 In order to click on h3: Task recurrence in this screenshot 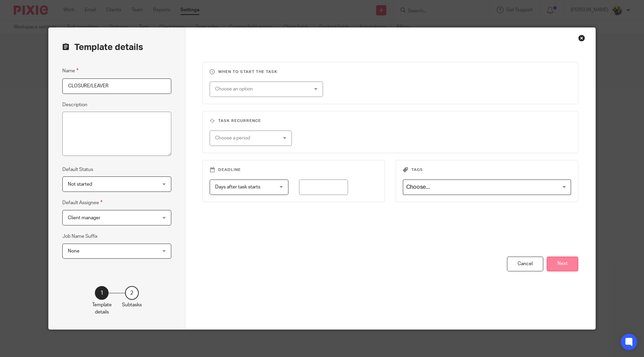, I will do `click(390, 121)`.